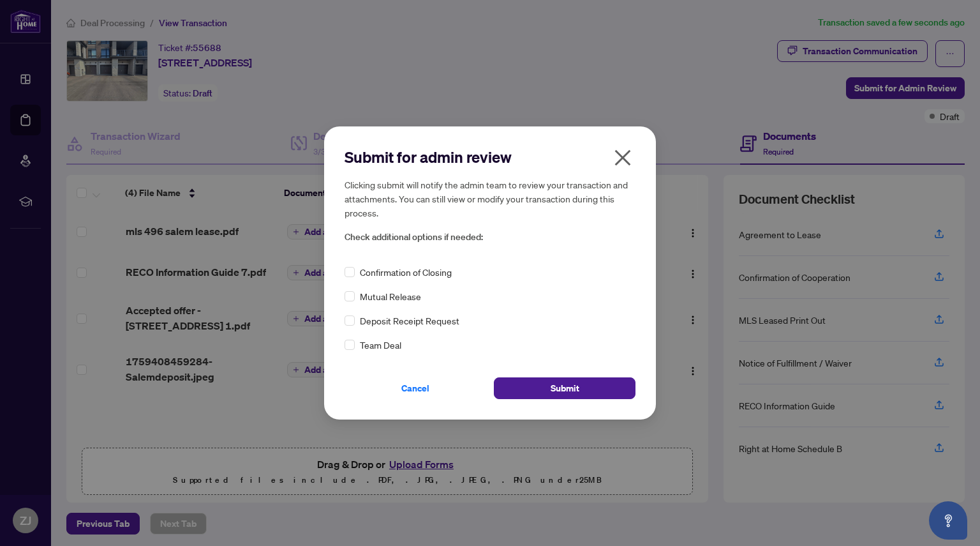  What do you see at coordinates (406, 272) in the screenshot?
I see `span: Confirmation of Closing` at bounding box center [406, 272].